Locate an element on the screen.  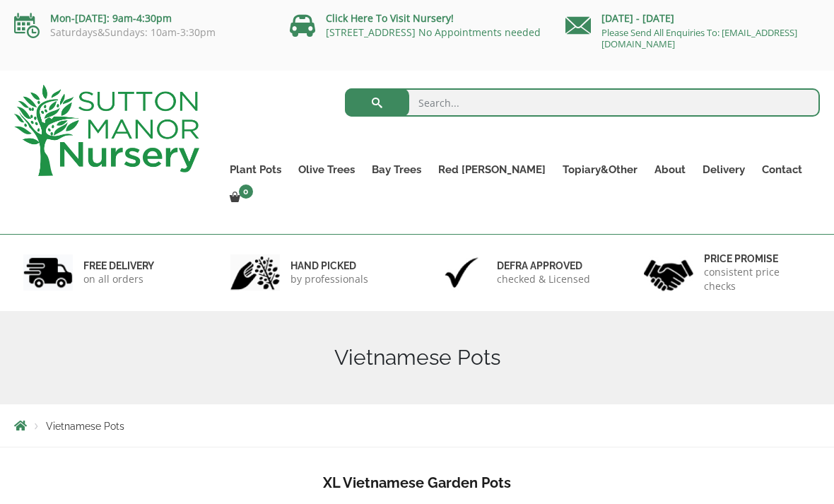
a: Contact is located at coordinates (781, 170).